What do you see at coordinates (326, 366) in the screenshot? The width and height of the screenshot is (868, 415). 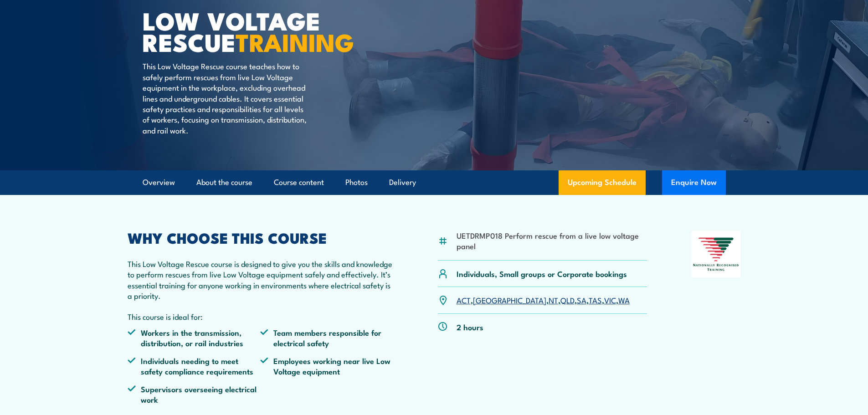 I see `li: Employees working near live Low Voltage equipment` at bounding box center [326, 366].